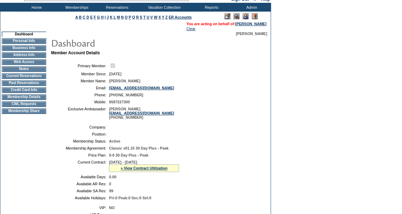  Describe the element at coordinates (80, 207) in the screenshot. I see `td: VIP:` at that location.